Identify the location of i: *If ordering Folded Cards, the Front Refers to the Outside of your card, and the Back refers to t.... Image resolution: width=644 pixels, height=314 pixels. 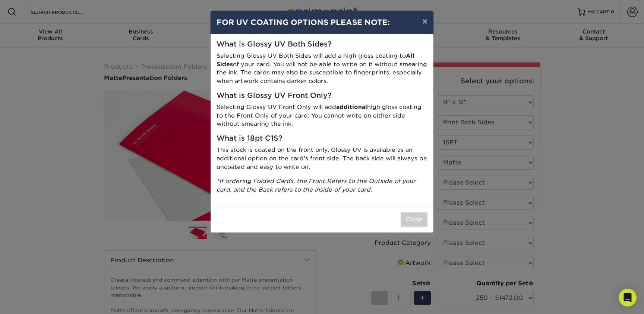
(316, 186).